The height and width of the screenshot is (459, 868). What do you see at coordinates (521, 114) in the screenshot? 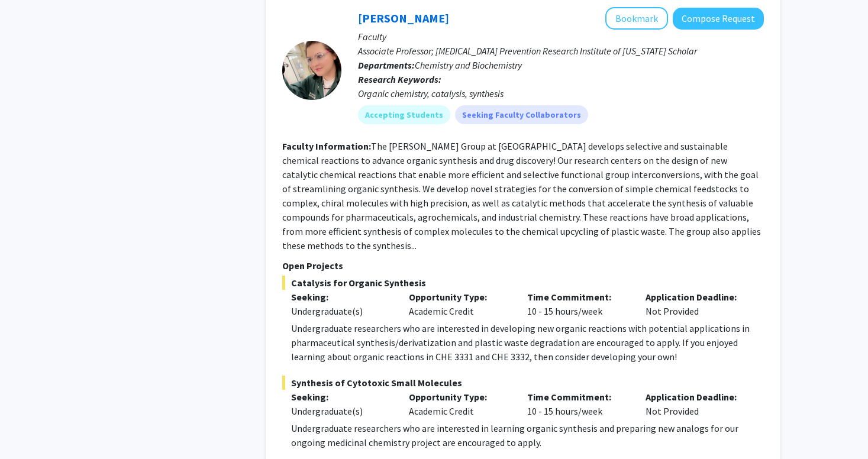
I see `mat-chip: Seeking Faculty Collaborators` at bounding box center [521, 114].